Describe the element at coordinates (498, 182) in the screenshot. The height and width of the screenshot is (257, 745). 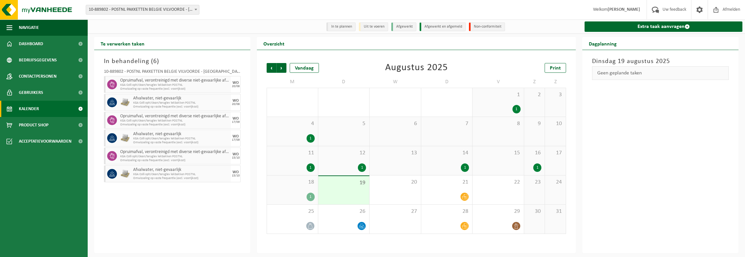
I see `span: 22` at that location.